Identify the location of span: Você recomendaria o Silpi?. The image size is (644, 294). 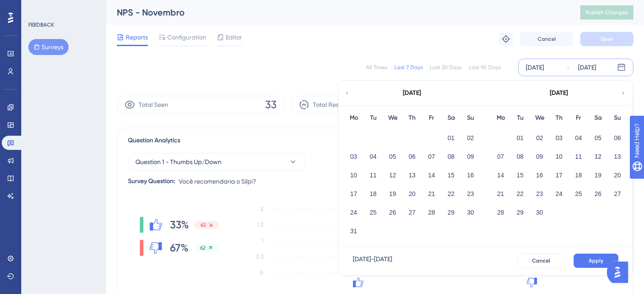
(217, 181).